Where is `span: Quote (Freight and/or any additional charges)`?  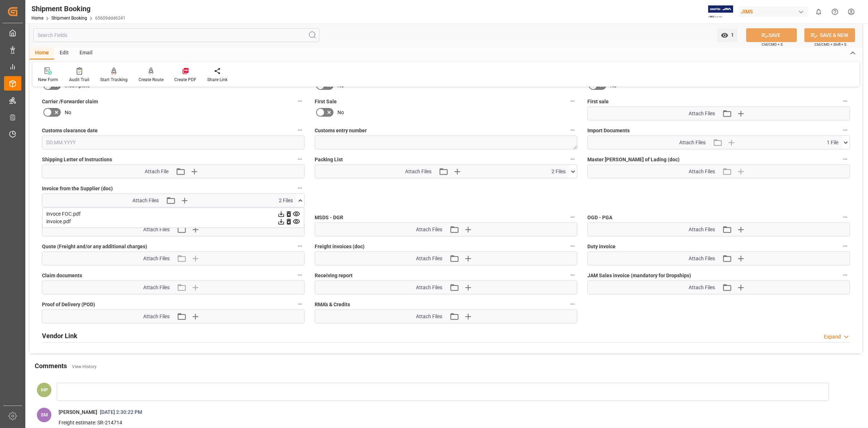 span: Quote (Freight and/or any additional charges) is located at coordinates (95, 246).